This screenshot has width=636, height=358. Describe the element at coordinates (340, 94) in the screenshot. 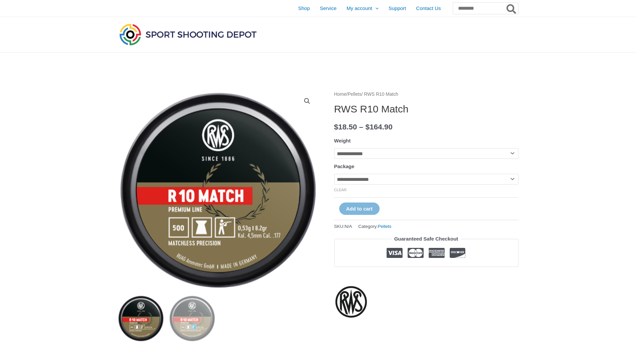

I see `a: Home` at that location.